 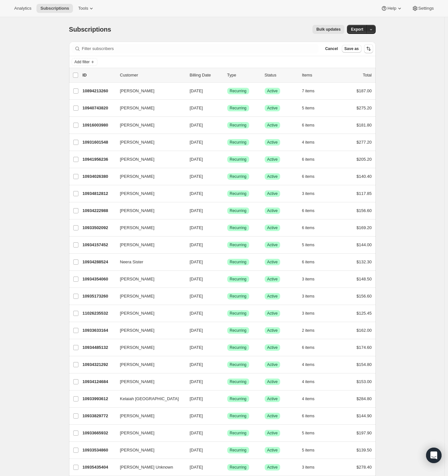 What do you see at coordinates (364, 313) in the screenshot?
I see `span: $125.45` at bounding box center [364, 313].